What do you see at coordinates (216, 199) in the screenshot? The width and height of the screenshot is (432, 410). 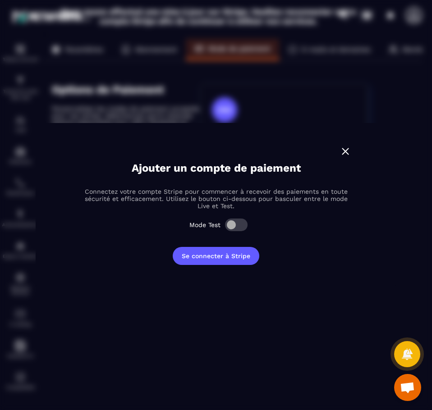 I see `p: Connectez votre compte Stripe pour commencer à recevoir des paiements en toute sécurité et effica...` at bounding box center [216, 199].